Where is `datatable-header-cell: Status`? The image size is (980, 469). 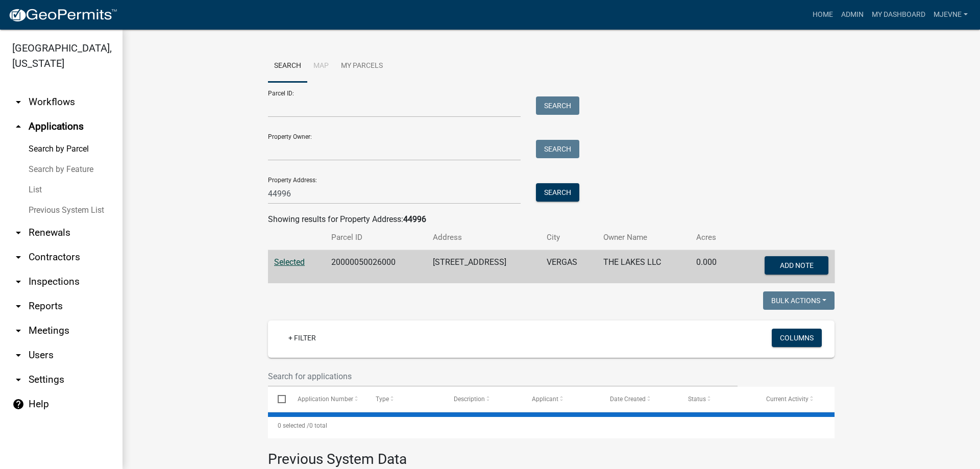 datatable-header-cell: Status is located at coordinates (717, 399).